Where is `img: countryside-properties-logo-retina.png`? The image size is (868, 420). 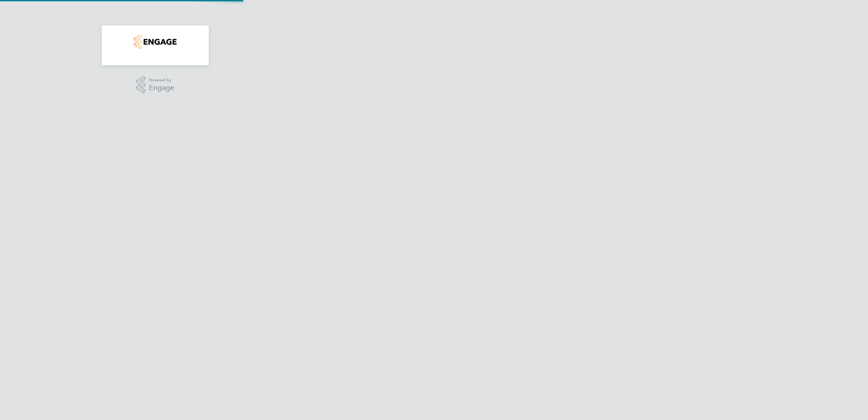
img: countryside-properties-logo-retina.png is located at coordinates (155, 42).